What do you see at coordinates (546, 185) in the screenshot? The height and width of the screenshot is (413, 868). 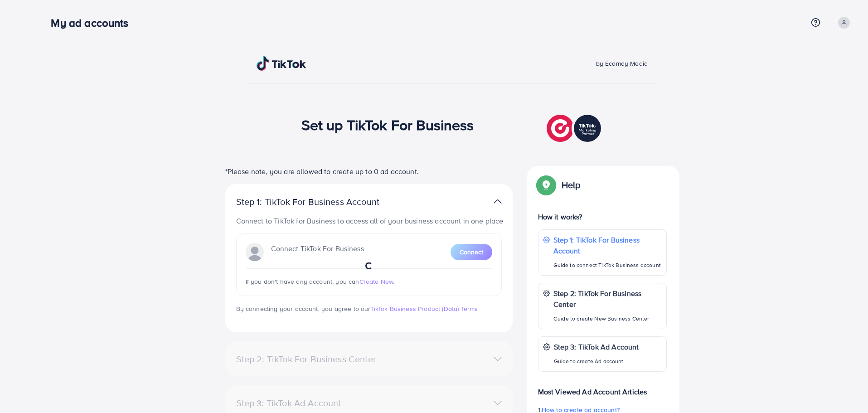 I see `img: Popup guide` at bounding box center [546, 185].